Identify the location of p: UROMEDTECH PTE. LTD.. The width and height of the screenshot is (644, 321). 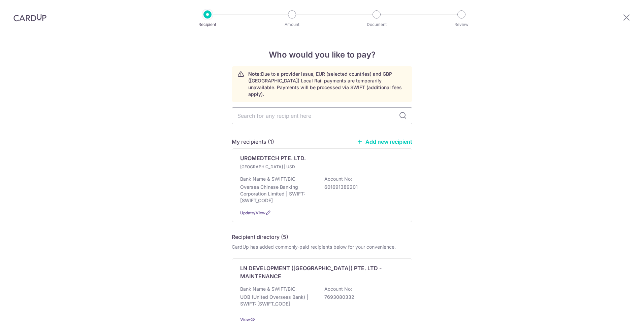
(273, 158).